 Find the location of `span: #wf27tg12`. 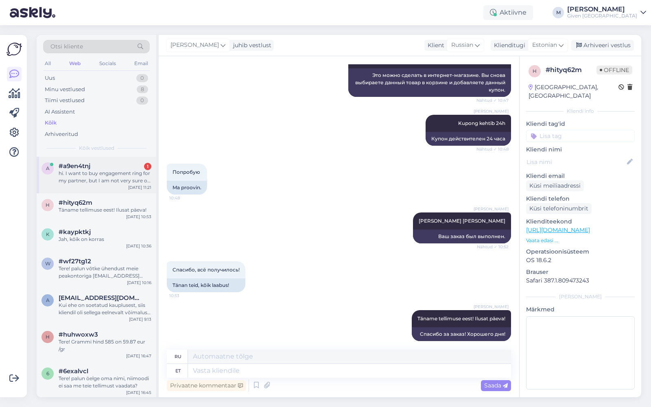

span: #wf27tg12 is located at coordinates (75, 261).